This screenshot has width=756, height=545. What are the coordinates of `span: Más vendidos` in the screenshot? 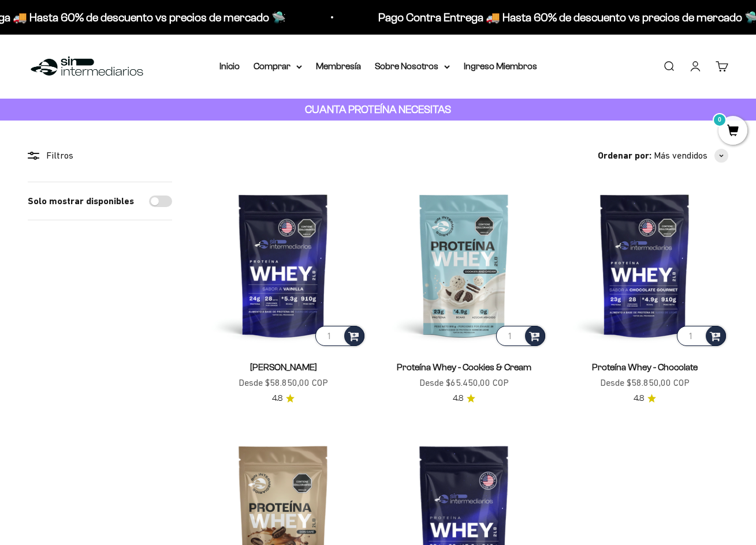 It's located at (680, 156).